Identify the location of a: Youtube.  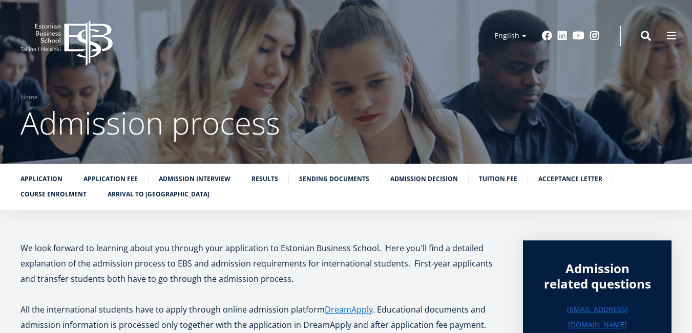
(578, 36).